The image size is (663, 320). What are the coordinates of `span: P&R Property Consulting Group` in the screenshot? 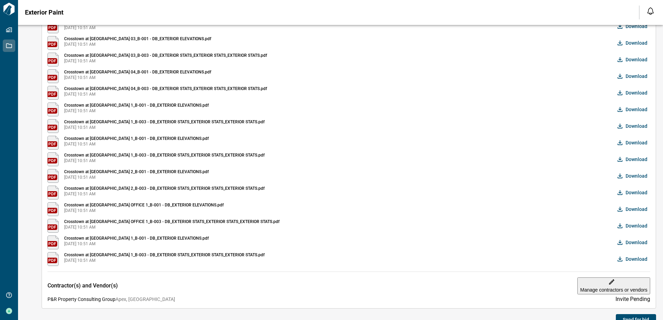 It's located at (81, 299).